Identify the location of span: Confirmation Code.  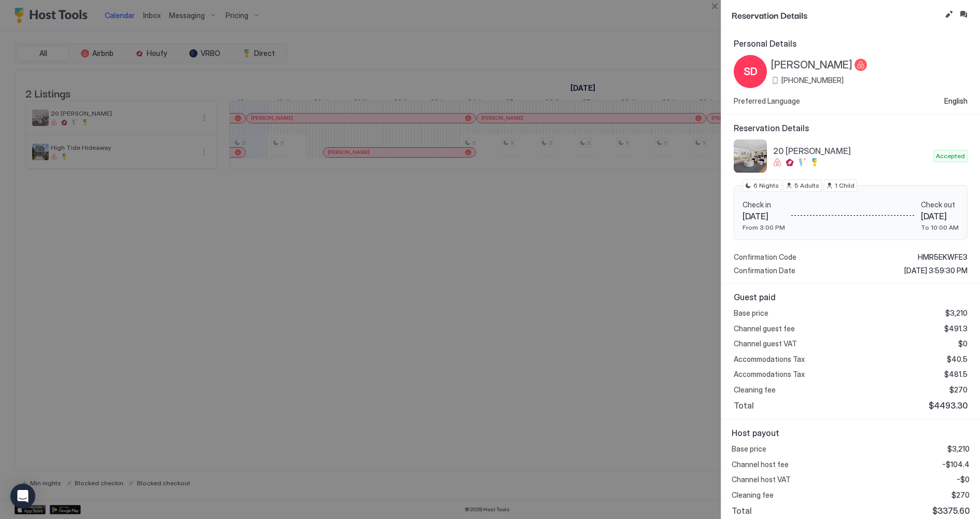
(765, 257).